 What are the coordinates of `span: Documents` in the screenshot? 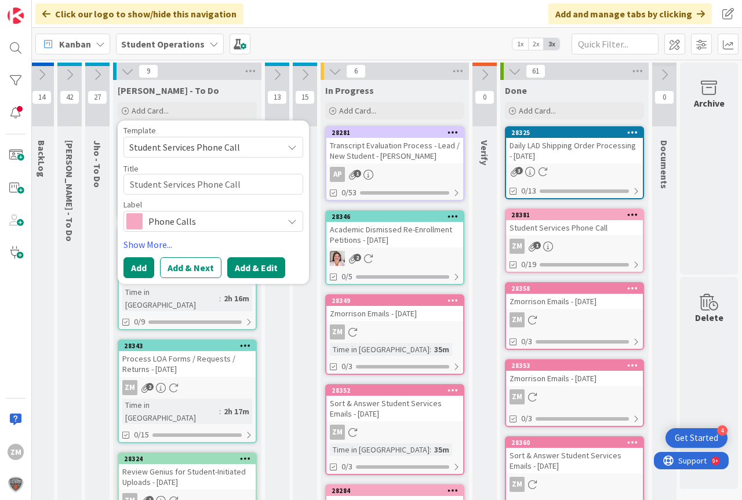 It's located at (664, 165).